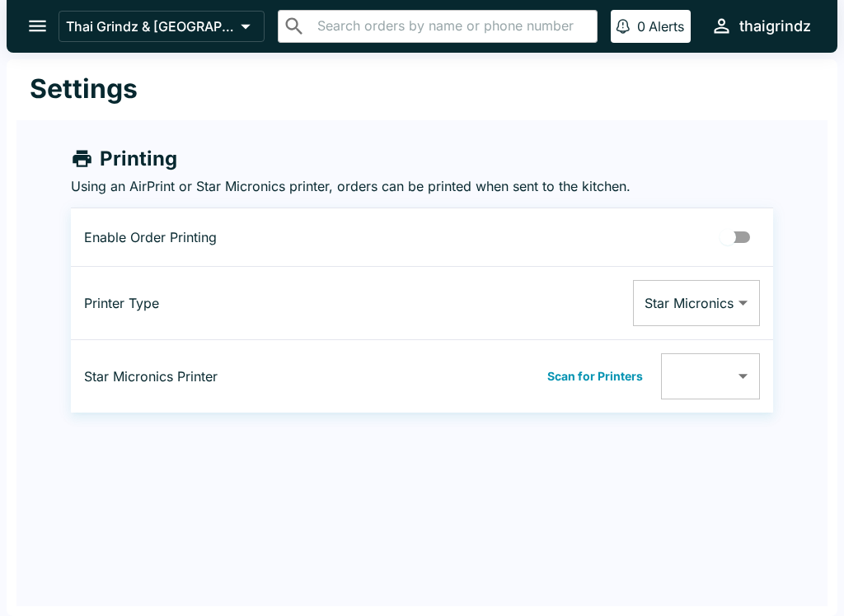 The width and height of the screenshot is (844, 616). I want to click on div: Available Printers, so click(710, 376).